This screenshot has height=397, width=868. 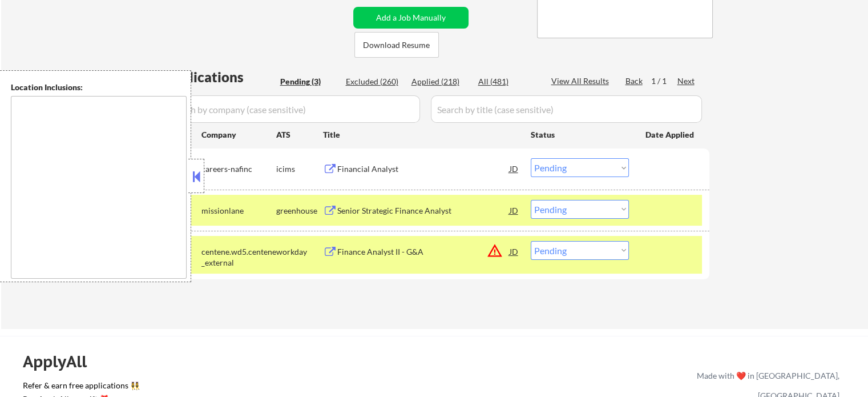 I want to click on div: 1 / 1, so click(x=664, y=81).